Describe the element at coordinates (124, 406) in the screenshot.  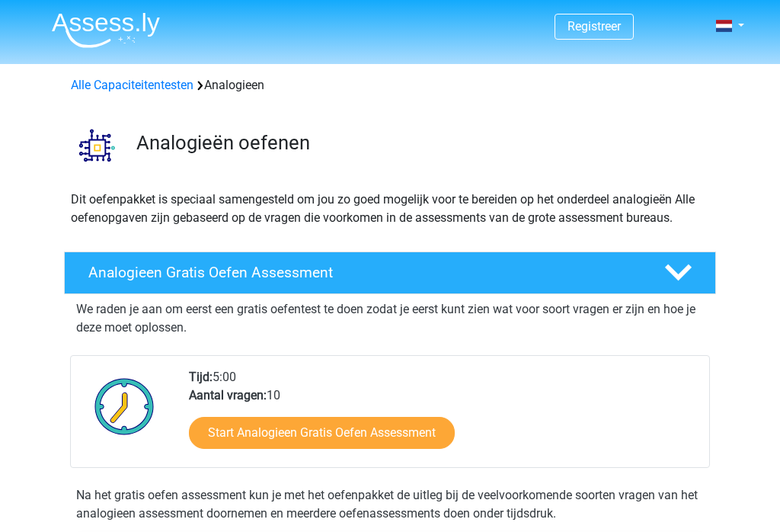
I see `img: Klok` at that location.